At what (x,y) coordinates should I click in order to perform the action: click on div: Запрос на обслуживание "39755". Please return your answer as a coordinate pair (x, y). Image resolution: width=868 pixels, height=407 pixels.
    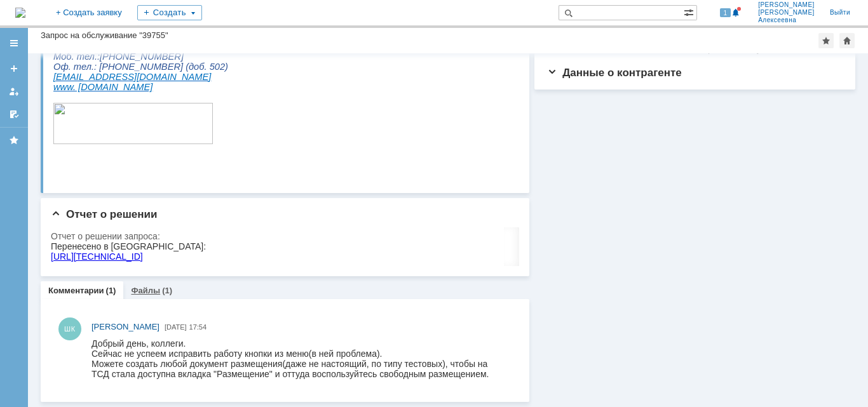
    Looking at the image, I should click on (104, 35).